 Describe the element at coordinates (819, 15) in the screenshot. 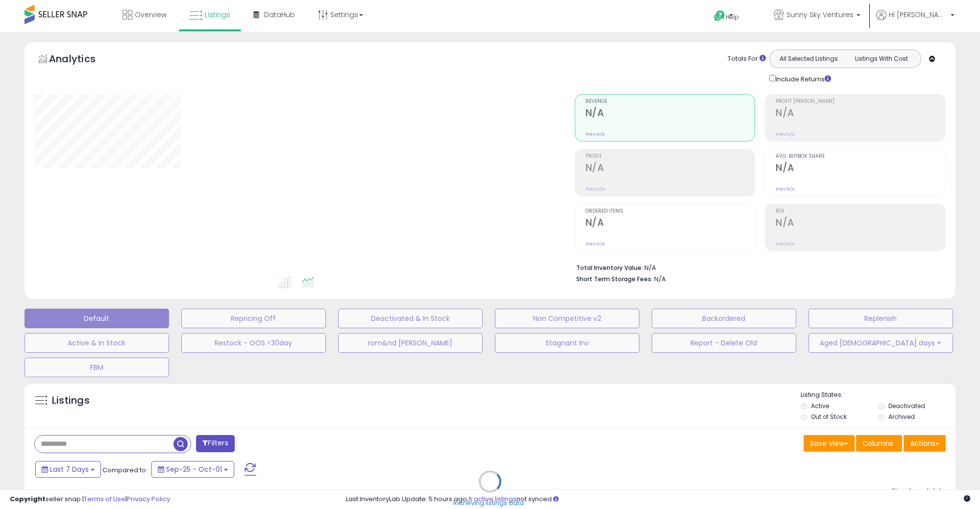

I see `span: Sunny Sky Ventures` at that location.